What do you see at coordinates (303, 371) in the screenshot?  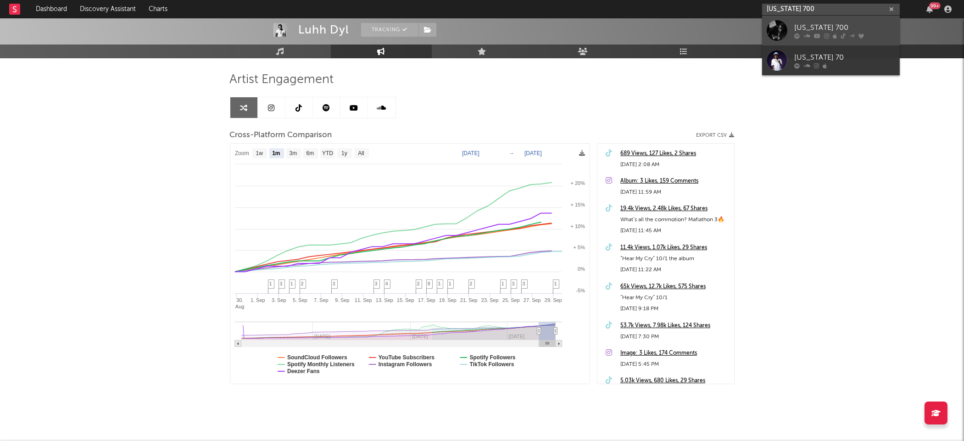 I see `text: Deezer Fans` at bounding box center [303, 371].